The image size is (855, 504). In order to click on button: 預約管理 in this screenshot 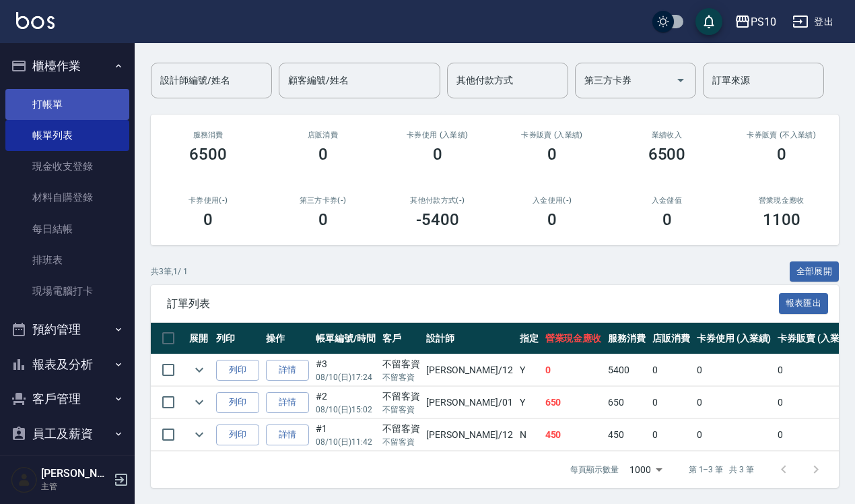, I will do `click(67, 330)`.